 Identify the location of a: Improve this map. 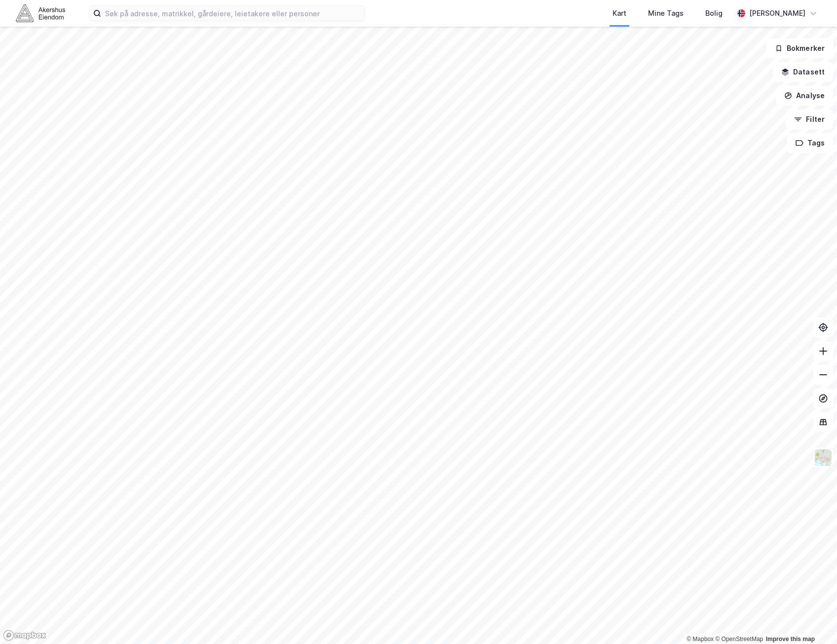
(790, 639).